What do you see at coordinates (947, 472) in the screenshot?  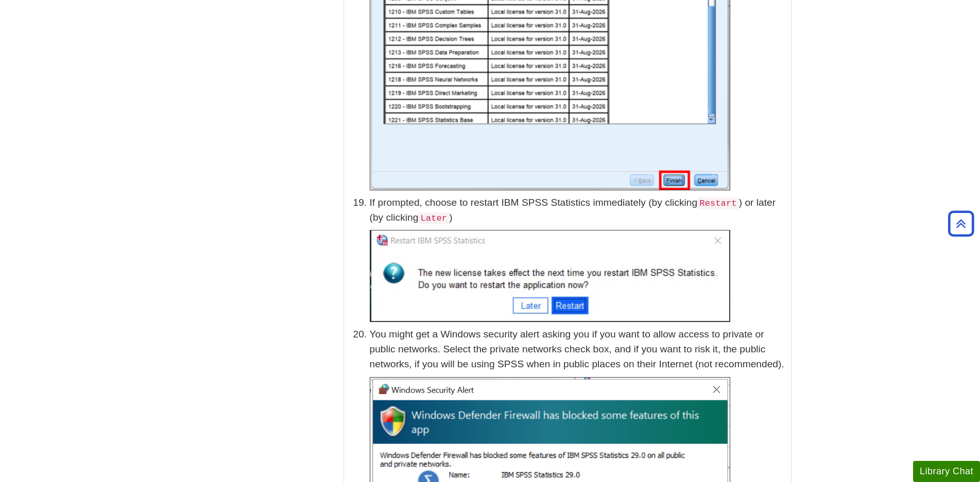 I see `button: Library Chat` at bounding box center [947, 472].